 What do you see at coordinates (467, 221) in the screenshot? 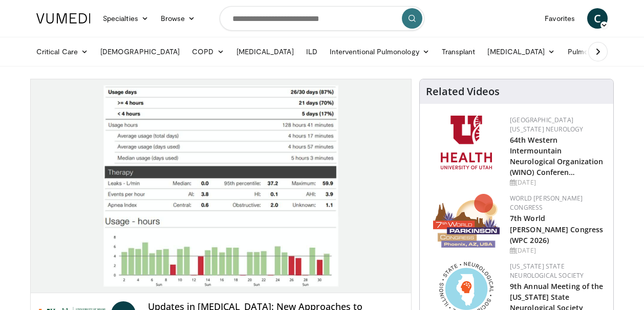
I see `img: 16fe1da8-a9a0-4f15-bd45-1dd1acf19c34.png.150x105_q85_autocrop_double_scale_upscale_version-0.2.png` at bounding box center [467, 221].